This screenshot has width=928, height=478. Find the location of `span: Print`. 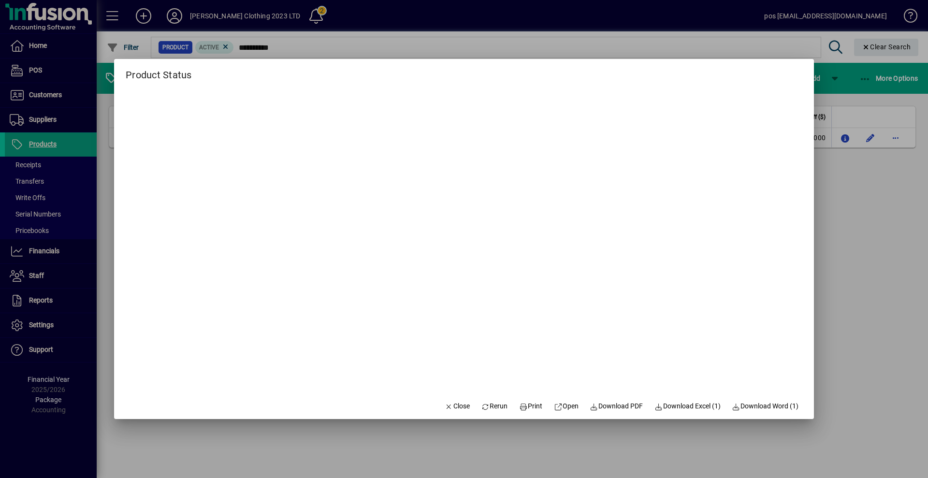

span: Print is located at coordinates (531, 406).